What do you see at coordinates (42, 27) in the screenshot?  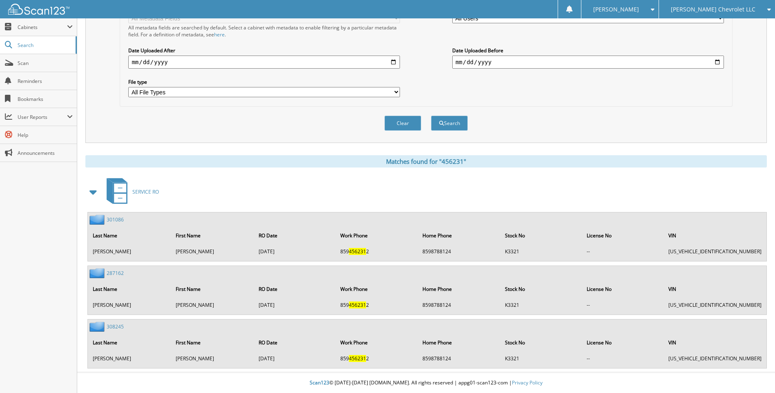 I see `span: Cabinets` at bounding box center [42, 27].